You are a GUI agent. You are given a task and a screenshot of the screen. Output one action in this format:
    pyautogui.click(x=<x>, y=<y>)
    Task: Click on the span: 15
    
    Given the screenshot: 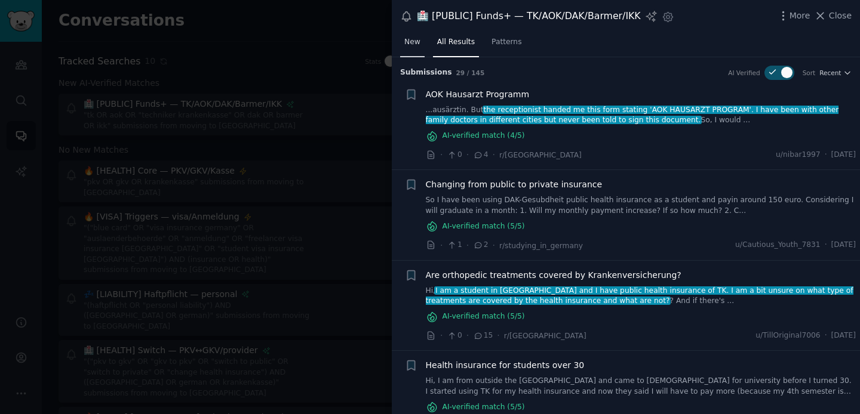 What is the action you would take?
    pyautogui.click(x=483, y=336)
    